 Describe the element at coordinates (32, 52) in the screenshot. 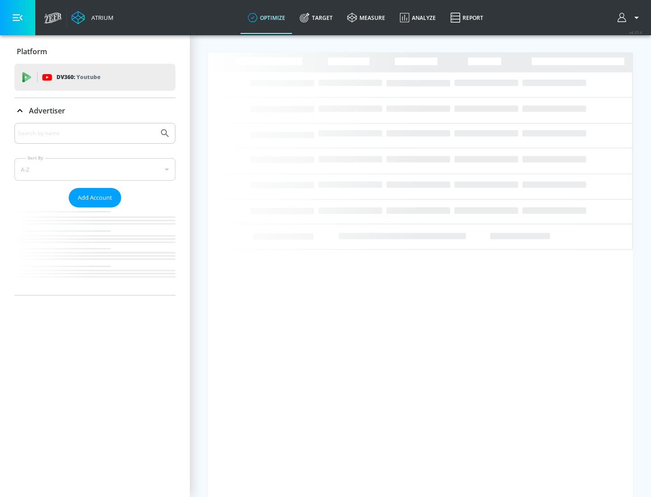

I see `p: Platform` at that location.